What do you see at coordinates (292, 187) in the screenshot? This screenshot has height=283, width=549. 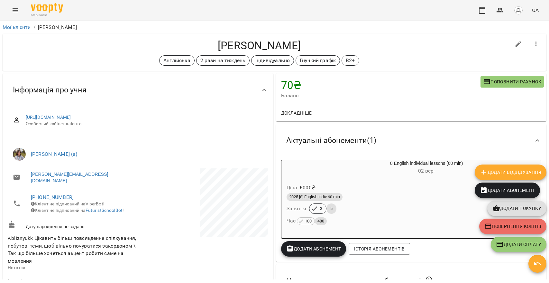 I see `h6: Ціна` at bounding box center [292, 187].